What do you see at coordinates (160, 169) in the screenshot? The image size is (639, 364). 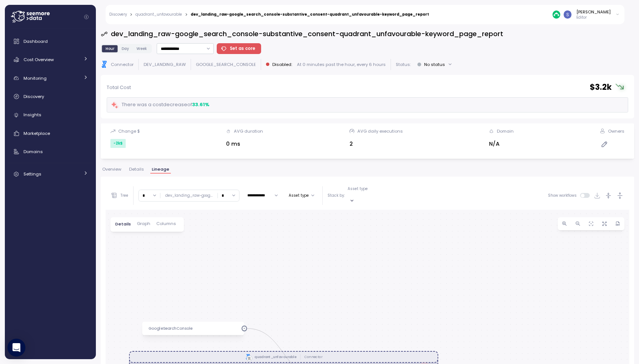 I see `span: Lineage` at bounding box center [160, 169].